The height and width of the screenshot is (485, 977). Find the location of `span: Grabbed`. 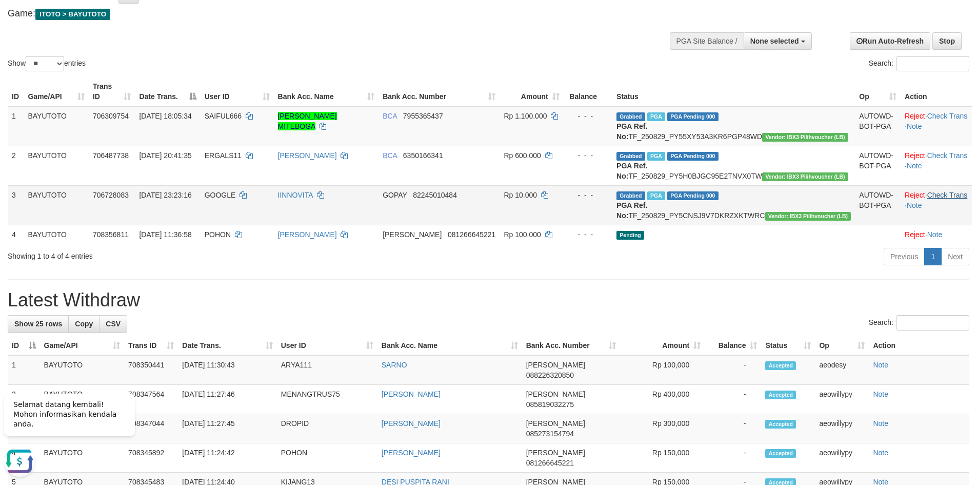

span: Grabbed is located at coordinates (631, 116).